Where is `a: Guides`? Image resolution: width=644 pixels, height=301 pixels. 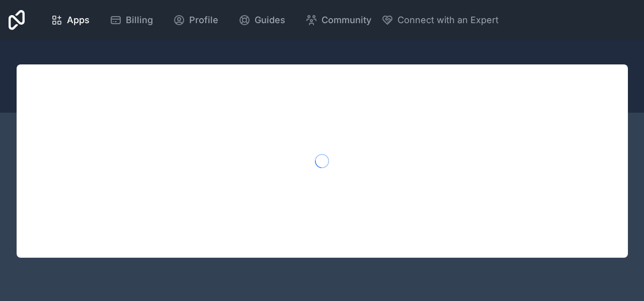 a: Guides is located at coordinates (262, 20).